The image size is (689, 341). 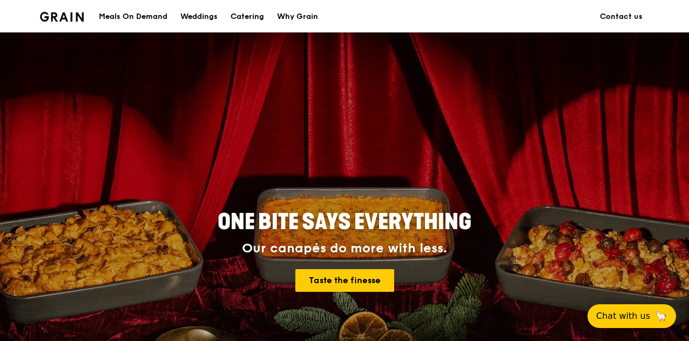 What do you see at coordinates (62, 17) in the screenshot?
I see `img: Grain` at bounding box center [62, 17].